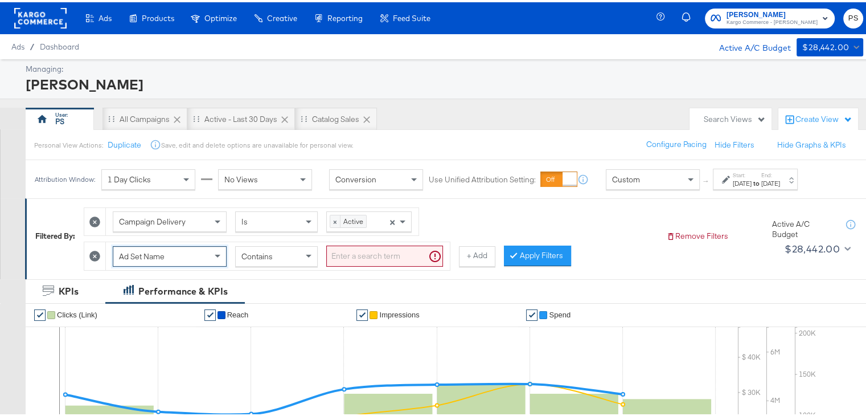 The image size is (866, 416). Describe the element at coordinates (392, 219) in the screenshot. I see `span: Clear all` at that location.